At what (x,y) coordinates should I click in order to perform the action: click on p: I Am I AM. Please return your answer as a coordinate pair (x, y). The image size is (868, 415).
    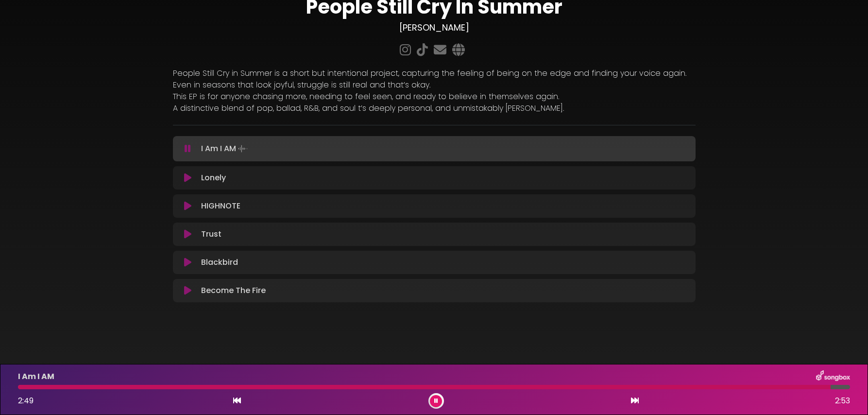
    Looking at the image, I should click on (226, 149).